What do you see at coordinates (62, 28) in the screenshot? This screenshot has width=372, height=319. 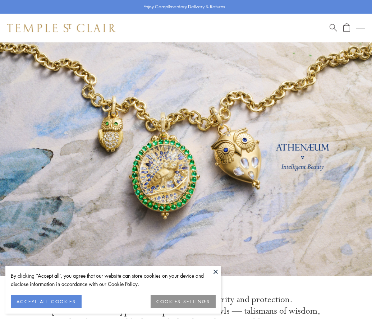 I see `img: Temple St. Clair` at bounding box center [62, 28].